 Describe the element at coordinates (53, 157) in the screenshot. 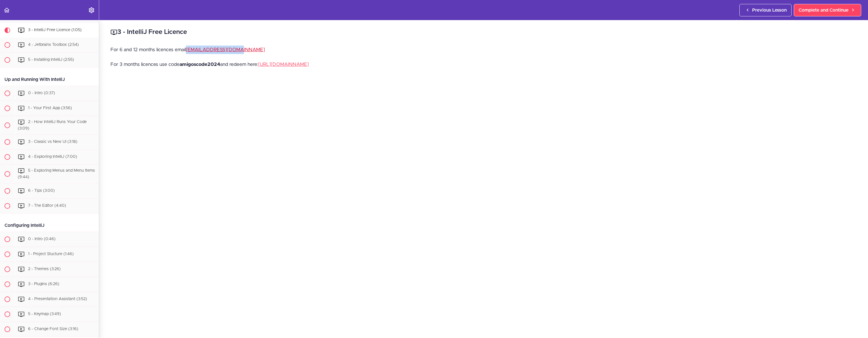

I see `span: 4 - Exploring IntelliJ (7:00)` at that location.